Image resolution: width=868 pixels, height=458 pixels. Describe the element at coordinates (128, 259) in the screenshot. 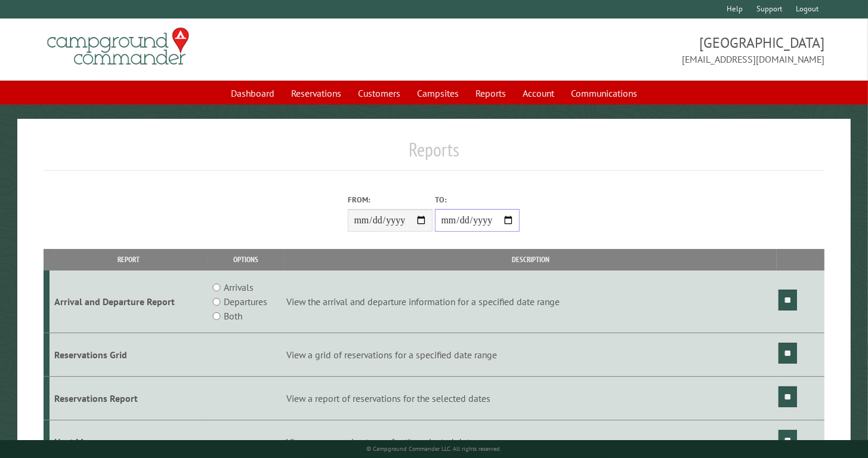

I see `th: Report` at that location.